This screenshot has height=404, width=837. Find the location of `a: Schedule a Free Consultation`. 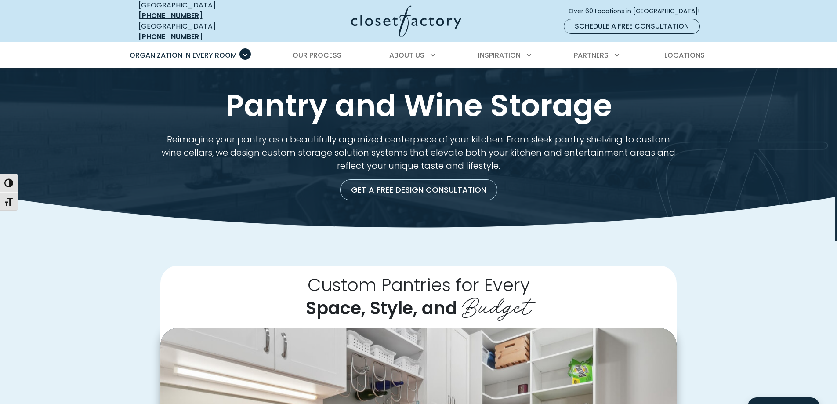

a: Schedule a Free Consultation is located at coordinates (632, 26).